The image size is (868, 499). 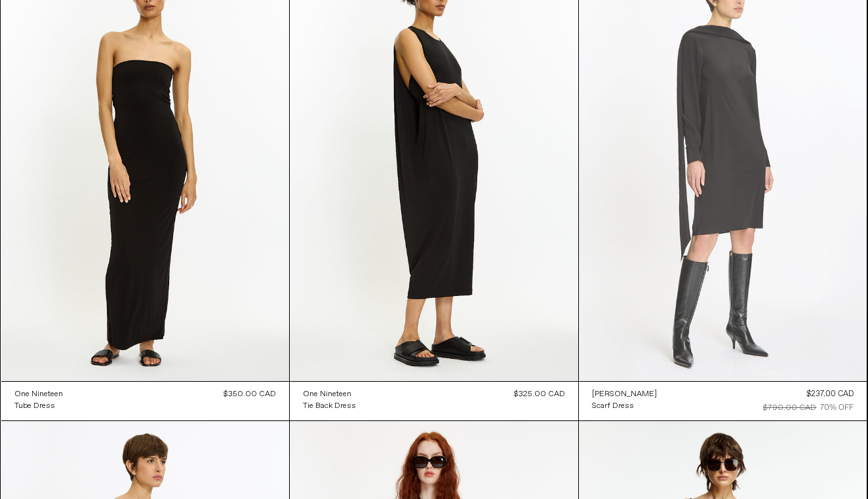 What do you see at coordinates (613, 406) in the screenshot?
I see `div: Scarf Dress` at bounding box center [613, 406].